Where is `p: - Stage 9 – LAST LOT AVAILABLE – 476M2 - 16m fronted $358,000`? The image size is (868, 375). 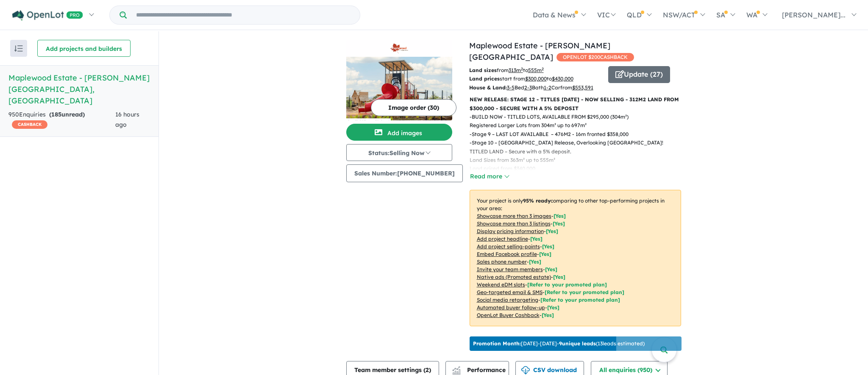
p: - Stage 9 – LAST LOT AVAILABLE – 476M2 - 16m fronted $358,000 is located at coordinates (579, 134).